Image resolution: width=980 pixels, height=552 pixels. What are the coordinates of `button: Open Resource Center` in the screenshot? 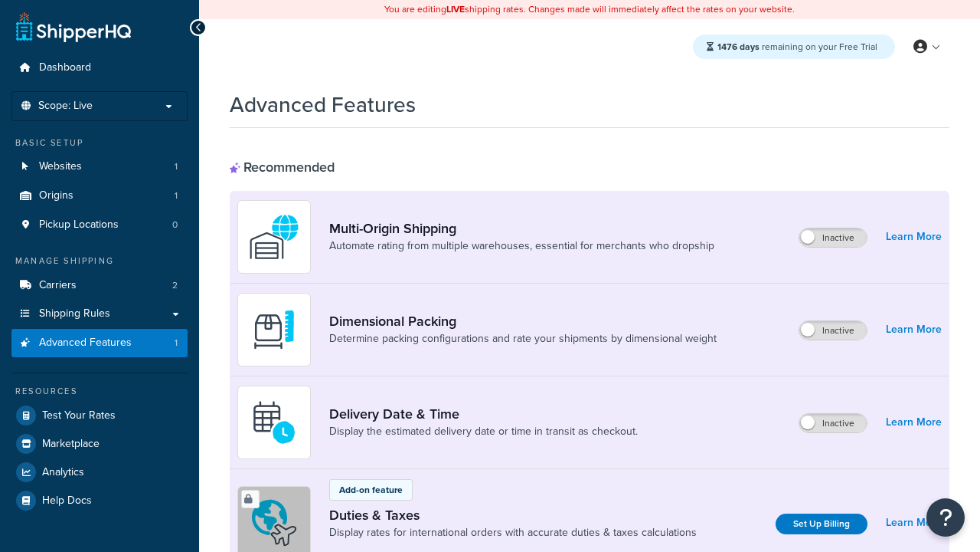 It's located at (945, 517).